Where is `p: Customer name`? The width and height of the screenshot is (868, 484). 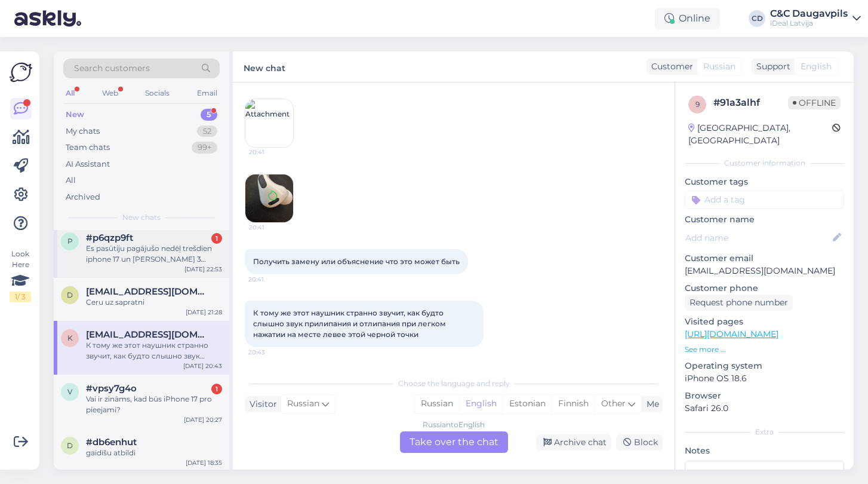
p: Customer name is located at coordinates (764, 219).